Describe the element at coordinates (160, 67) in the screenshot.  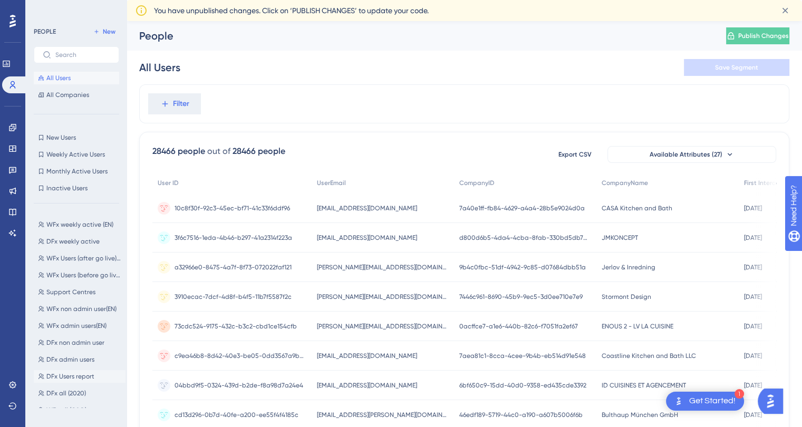
I see `div: All Users` at that location.